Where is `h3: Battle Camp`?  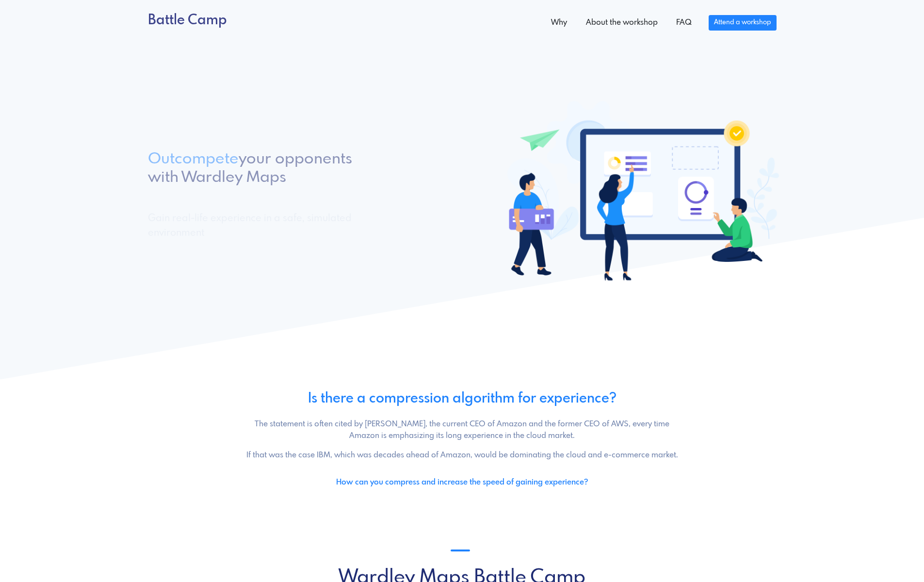 h3: Battle Camp is located at coordinates (187, 21).